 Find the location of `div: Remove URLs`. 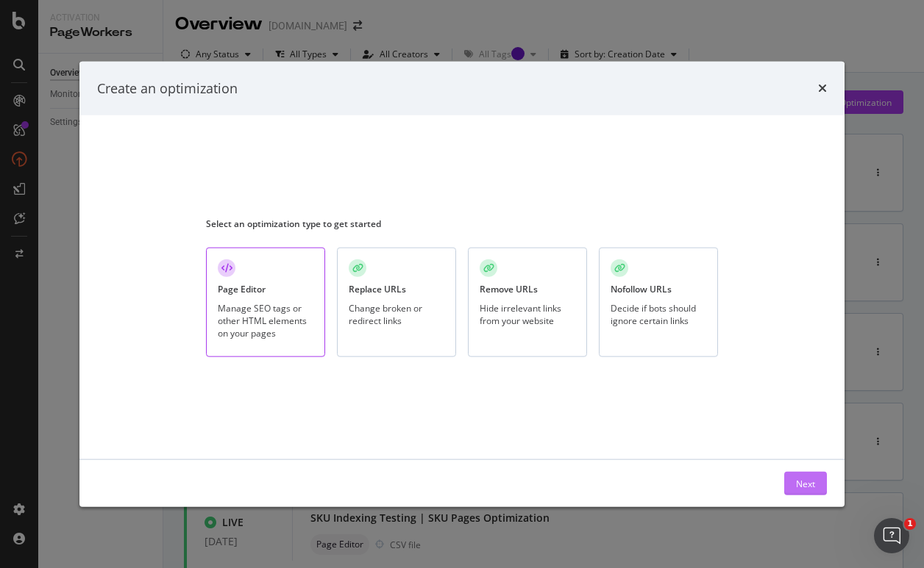

div: Remove URLs is located at coordinates (509, 289).